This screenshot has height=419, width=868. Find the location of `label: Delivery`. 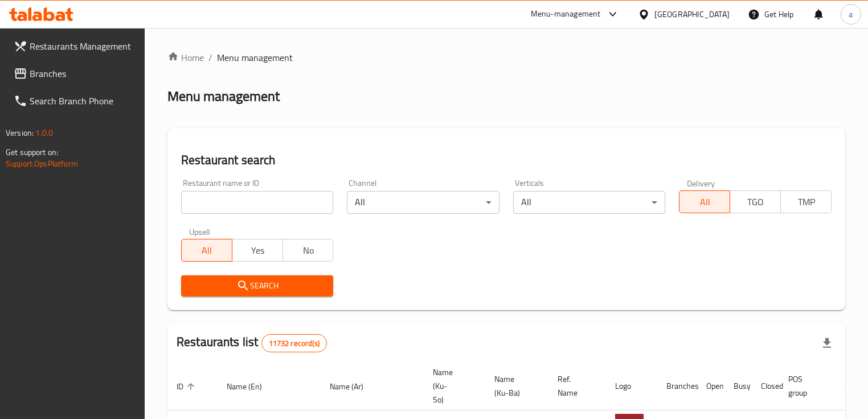

label: Delivery is located at coordinates (701, 183).